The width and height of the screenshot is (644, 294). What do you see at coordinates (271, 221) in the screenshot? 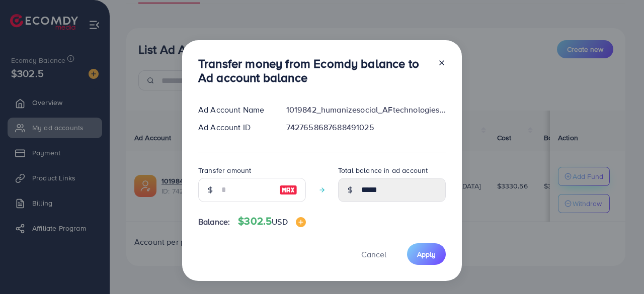
I see `h4: $302.5` at bounding box center [271, 221].